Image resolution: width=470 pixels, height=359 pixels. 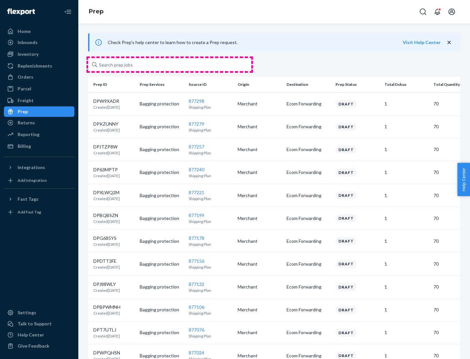 What do you see at coordinates (39, 42) in the screenshot?
I see `a: Inbounds` at bounding box center [39, 42].